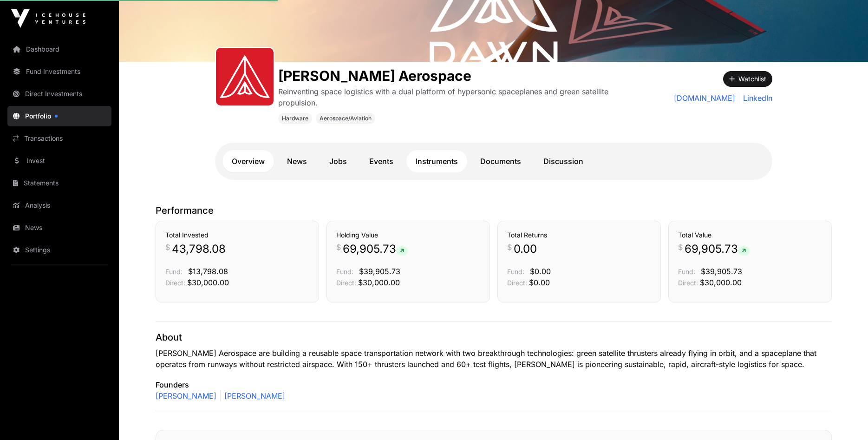  What do you see at coordinates (237, 235) in the screenshot?
I see `h3: Total Invested` at bounding box center [237, 235].